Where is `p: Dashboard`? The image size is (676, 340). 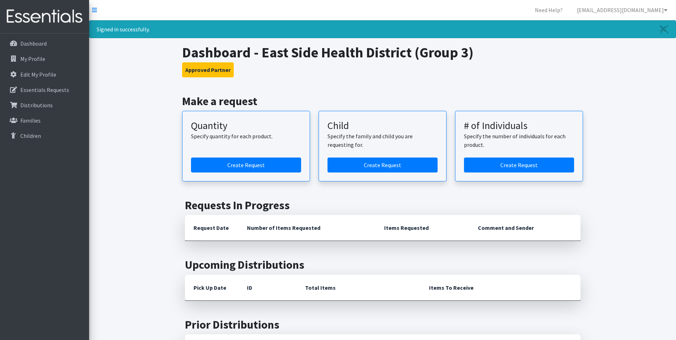 p: Dashboard is located at coordinates (33, 43).